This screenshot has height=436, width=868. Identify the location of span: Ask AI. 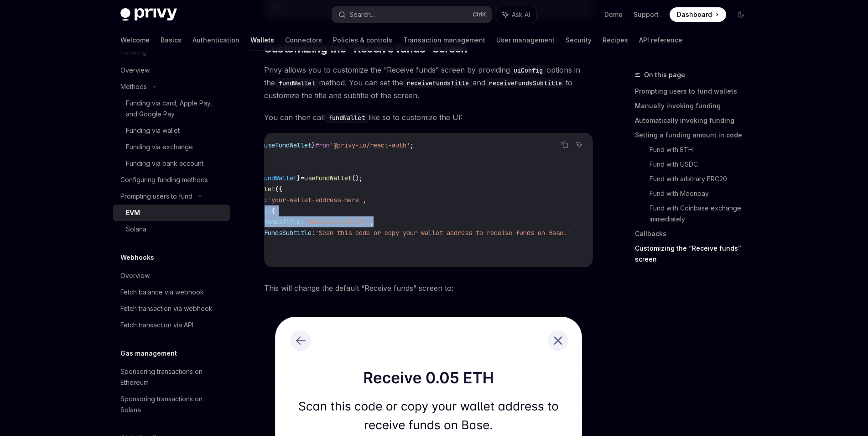
(521, 14).